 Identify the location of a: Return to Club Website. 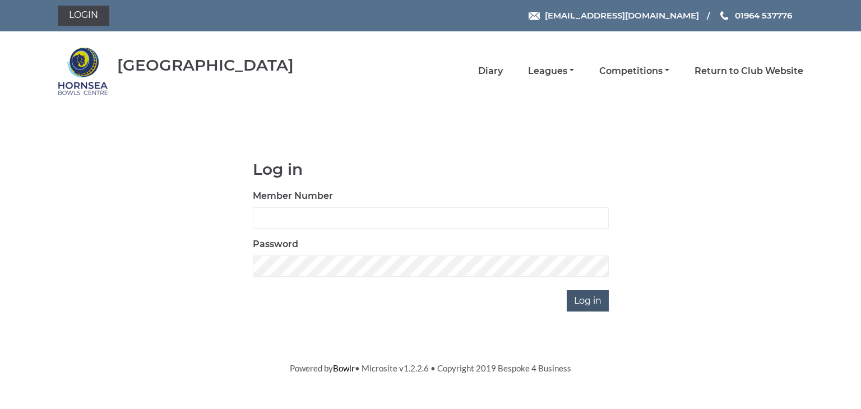
(749, 71).